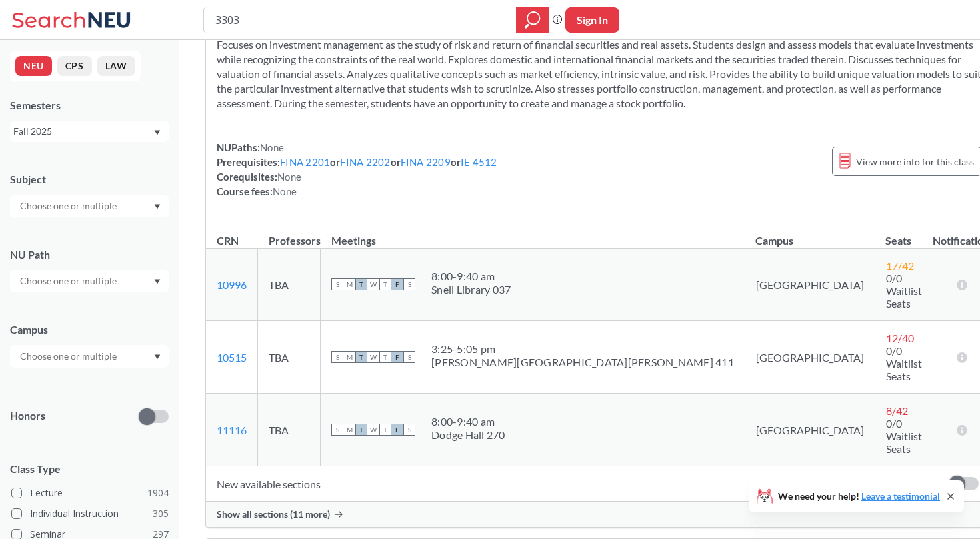  Describe the element at coordinates (901, 496) in the screenshot. I see `a: Leave a testimonial` at that location.